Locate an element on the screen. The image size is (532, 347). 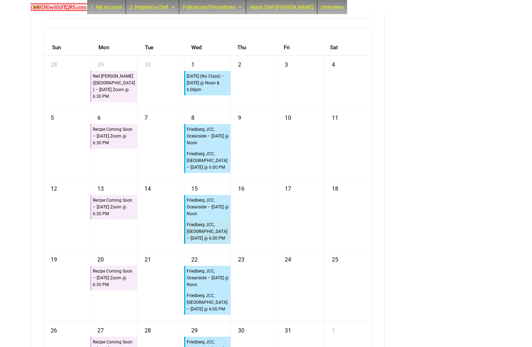
td: October 9, 2025 is located at coordinates (254, 144).